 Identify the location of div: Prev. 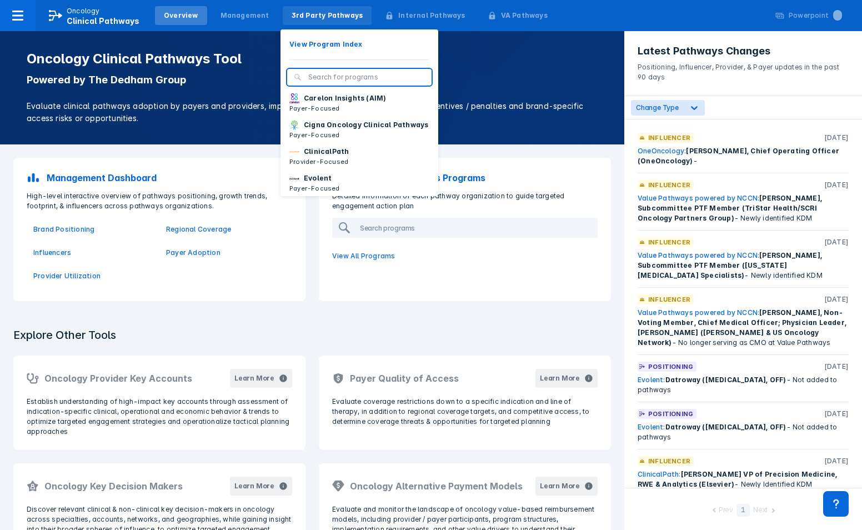
(726, 511).